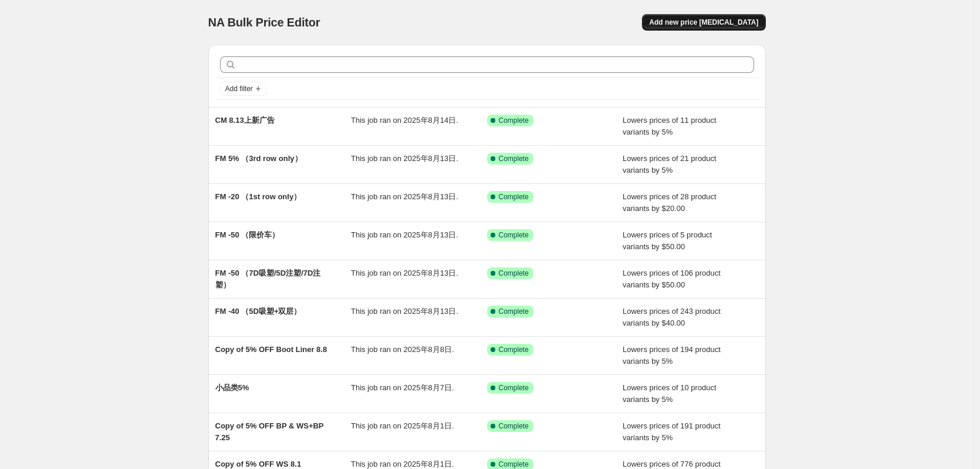 The image size is (980, 469). Describe the element at coordinates (270, 431) in the screenshot. I see `span: Copy of 5% OFF BP & WS+BP 7.25` at that location.